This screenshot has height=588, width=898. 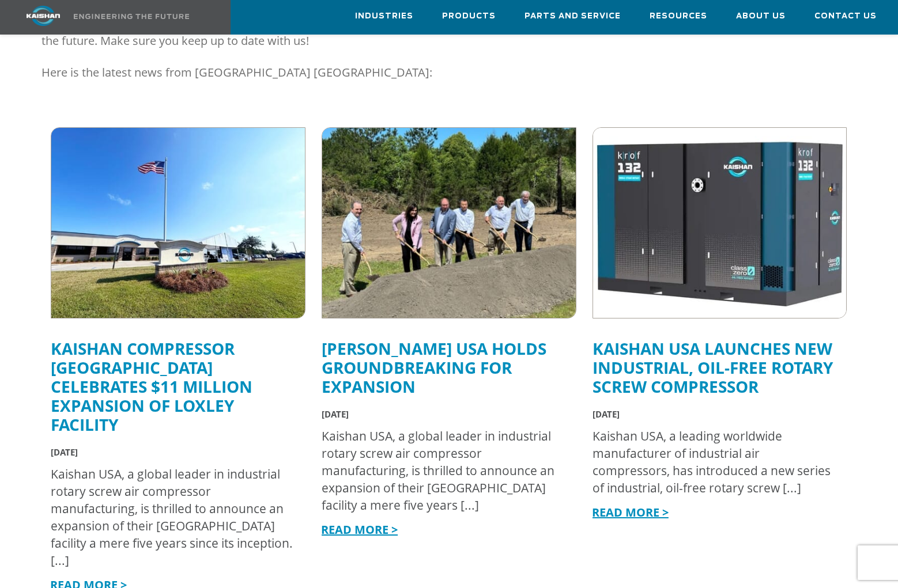 I want to click on span: Resources, so click(x=678, y=16).